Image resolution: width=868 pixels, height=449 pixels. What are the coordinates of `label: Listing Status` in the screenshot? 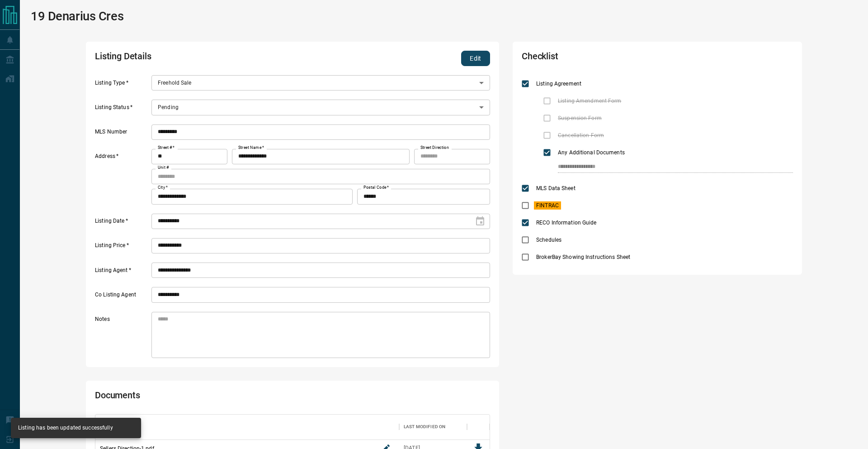 It's located at (122, 110).